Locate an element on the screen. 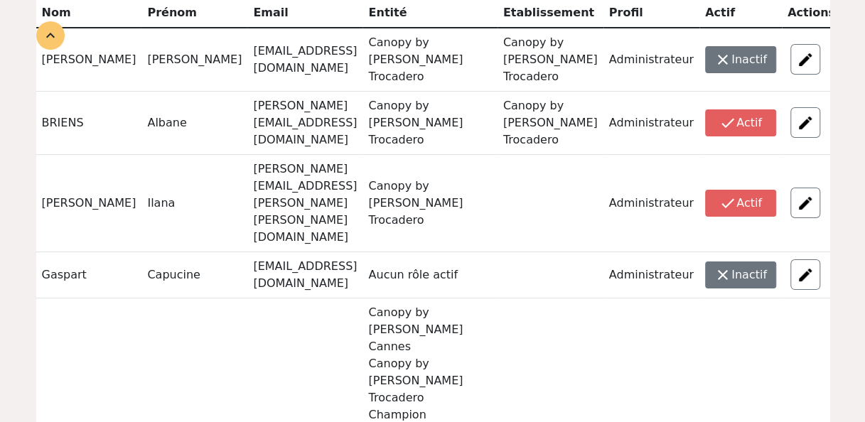 This screenshot has width=865, height=422. td: Gaspart is located at coordinates (89, 274).